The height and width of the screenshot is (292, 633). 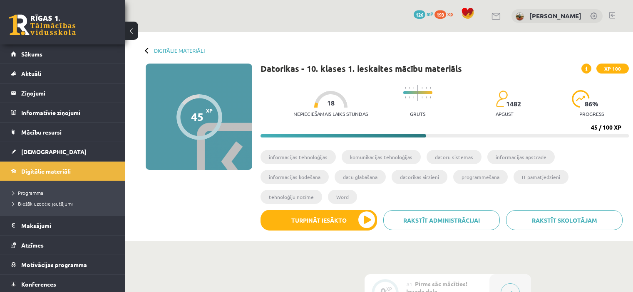 What do you see at coordinates (32, 54) in the screenshot?
I see `span: Sākums` at bounding box center [32, 54].